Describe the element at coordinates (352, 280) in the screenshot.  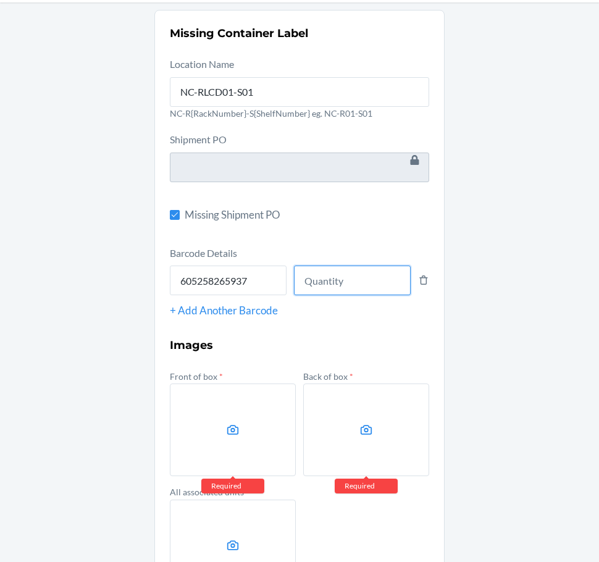
I see `input: Quantity` at that location.